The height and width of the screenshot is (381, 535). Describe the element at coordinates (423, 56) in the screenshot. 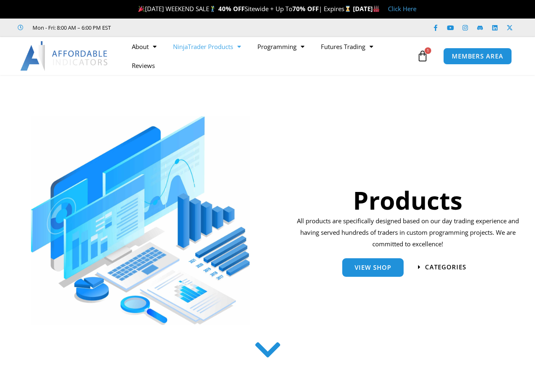

I see `a: 1` at that location.